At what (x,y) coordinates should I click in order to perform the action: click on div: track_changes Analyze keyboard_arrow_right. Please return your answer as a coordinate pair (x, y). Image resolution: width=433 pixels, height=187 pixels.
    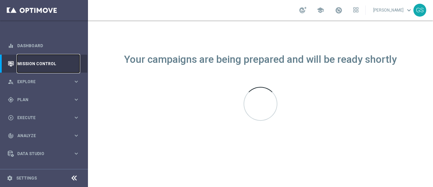
    Looking at the image, I should click on (44, 135).